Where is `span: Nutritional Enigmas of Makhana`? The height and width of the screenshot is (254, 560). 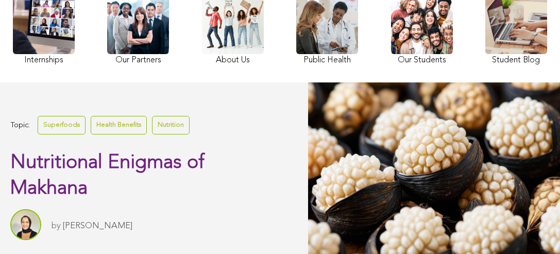 span: Nutritional Enigmas of Makhana is located at coordinates (107, 176).